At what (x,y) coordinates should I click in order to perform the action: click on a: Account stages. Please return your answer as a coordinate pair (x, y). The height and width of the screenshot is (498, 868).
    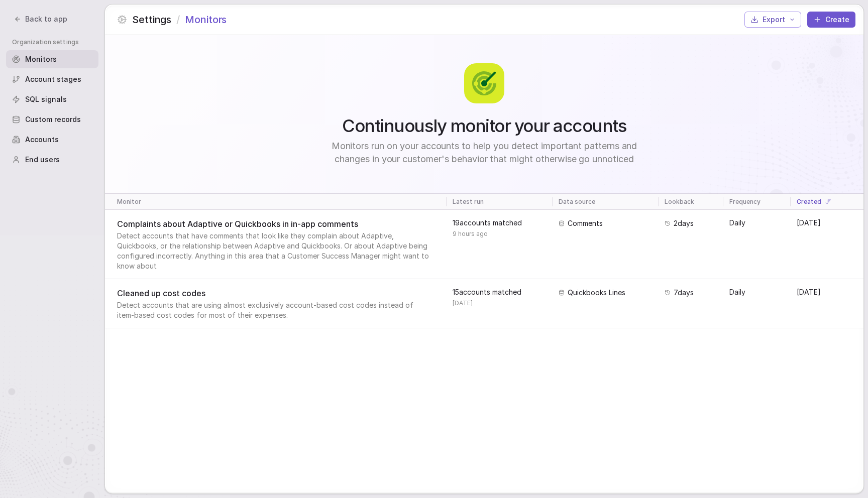
    Looking at the image, I should click on (52, 79).